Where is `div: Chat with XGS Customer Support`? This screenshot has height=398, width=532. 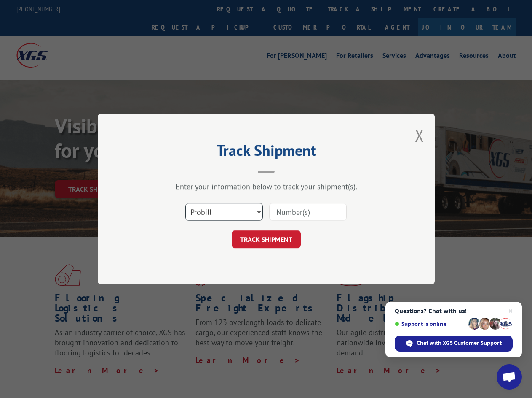
div: Chat with XGS Customer Support is located at coordinates (454, 343).